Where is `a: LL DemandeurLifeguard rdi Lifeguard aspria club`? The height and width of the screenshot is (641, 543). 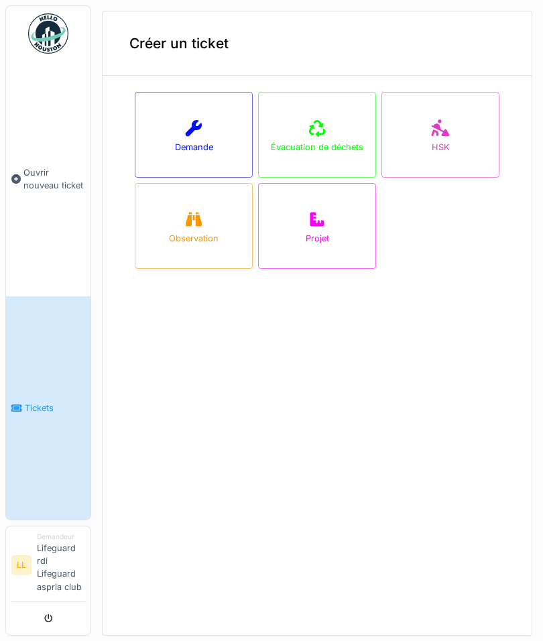 a: LL DemandeurLifeguard rdi Lifeguard aspria club is located at coordinates (48, 567).